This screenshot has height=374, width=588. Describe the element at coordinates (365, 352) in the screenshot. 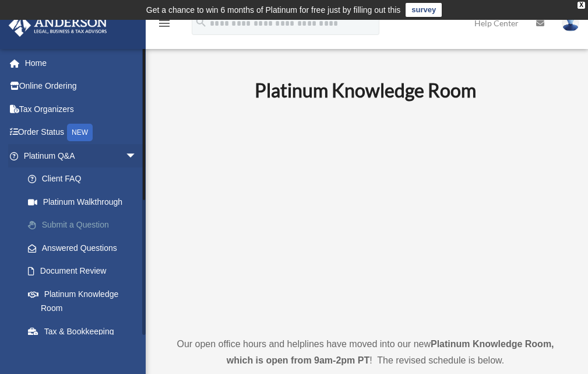

I see `p: Our open office hours and helplines have moved into our new ! The revised schedule is below.` at that location.